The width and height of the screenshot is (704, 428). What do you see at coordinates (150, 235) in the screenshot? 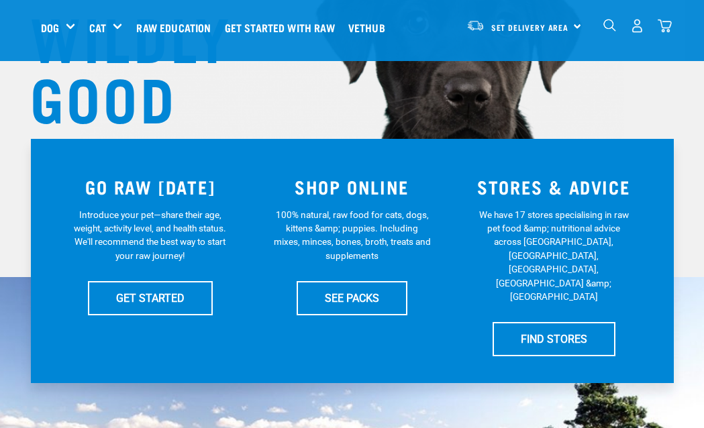
I see `p: Introduce your pet—share their age, weight, activity level, and health status. We'll recommend th...` at bounding box center [150, 235].